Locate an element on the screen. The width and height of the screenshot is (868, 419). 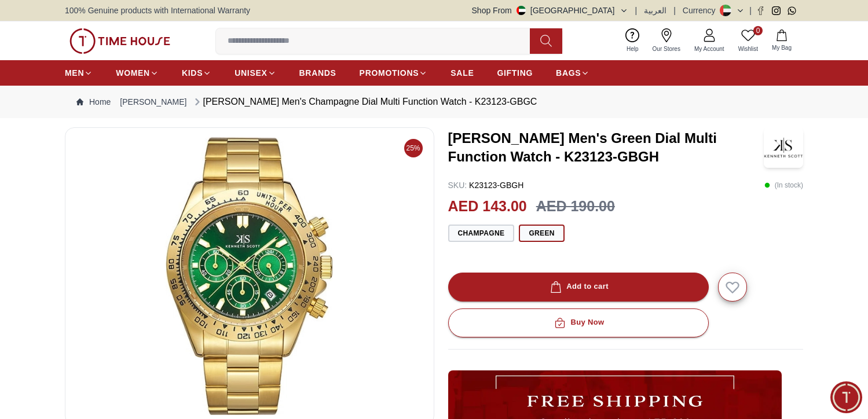
span: Wishlist is located at coordinates (748, 49).